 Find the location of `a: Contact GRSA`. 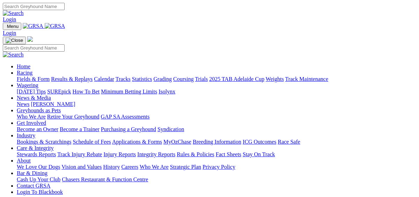

a: Contact GRSA is located at coordinates (33, 186).